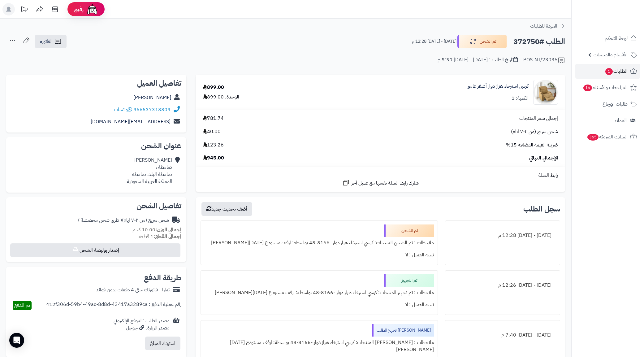 The width and height of the screenshot is (644, 357). I want to click on div: 899.00, so click(214, 87).